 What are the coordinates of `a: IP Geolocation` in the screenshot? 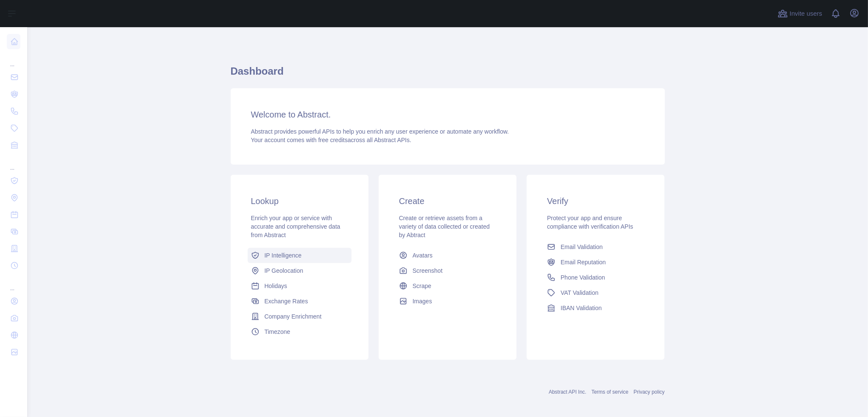 It's located at (300, 271).